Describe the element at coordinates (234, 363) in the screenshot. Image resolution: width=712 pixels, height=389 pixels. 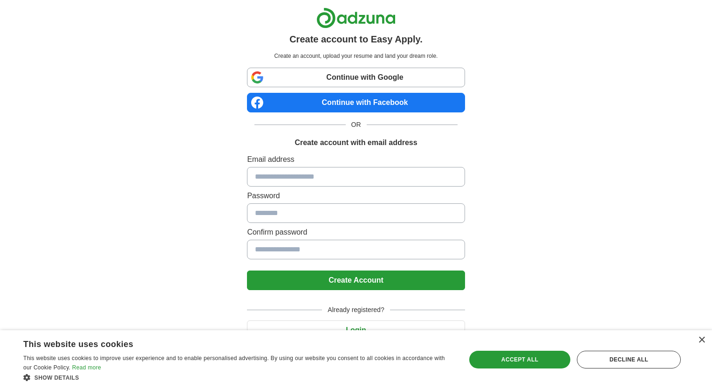
I see `span: This website uses cookies to improve user experience and to enable personalised advertising. By u...` at that location.